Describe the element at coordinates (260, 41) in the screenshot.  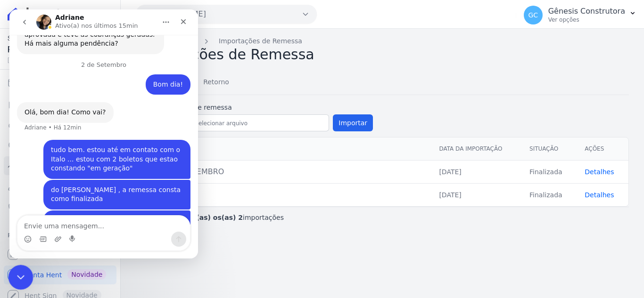
I see `a: Importações de Remessa` at that location.